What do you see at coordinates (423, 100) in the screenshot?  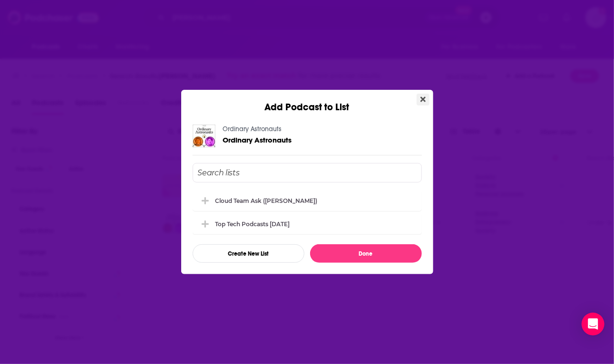 I see `button: Close` at bounding box center [423, 100].